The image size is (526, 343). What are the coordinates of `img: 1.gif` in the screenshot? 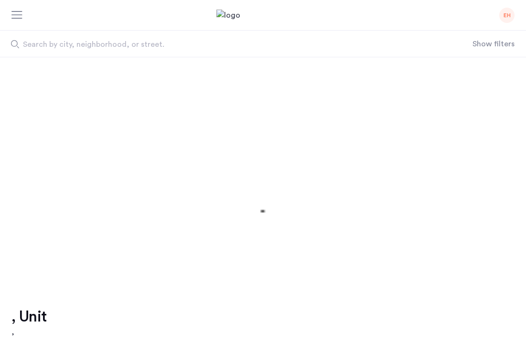 It's located at (263, 171).